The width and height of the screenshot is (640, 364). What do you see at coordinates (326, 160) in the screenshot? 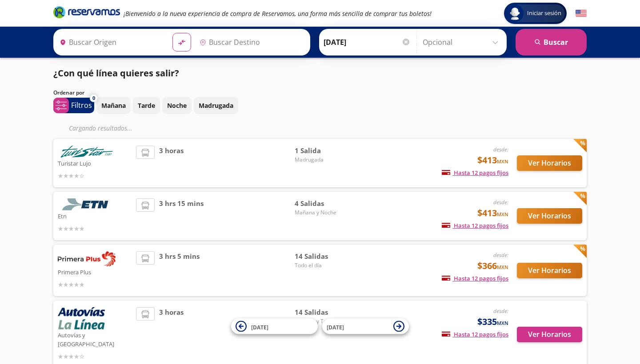
I see `span: Madrugada` at bounding box center [326, 160].